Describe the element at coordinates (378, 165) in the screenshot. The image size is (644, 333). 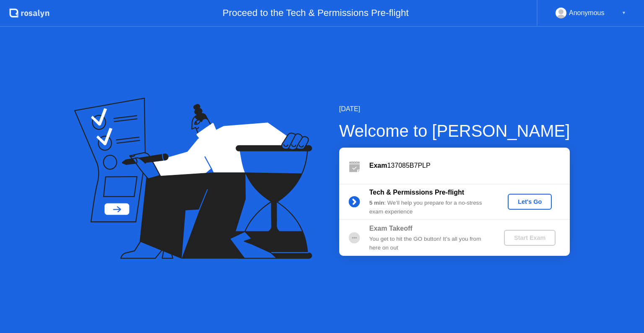
I see `b: Exam` at that location.